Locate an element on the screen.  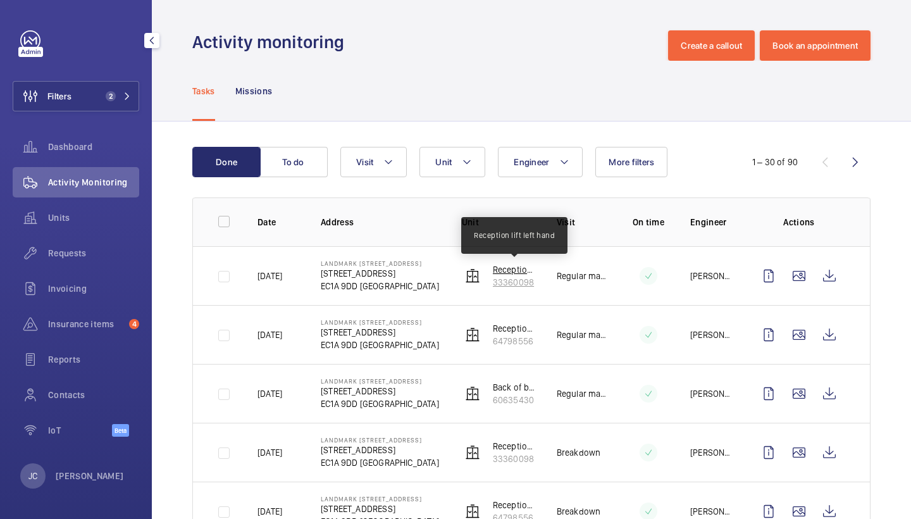
span: Engineer is located at coordinates (531, 162).